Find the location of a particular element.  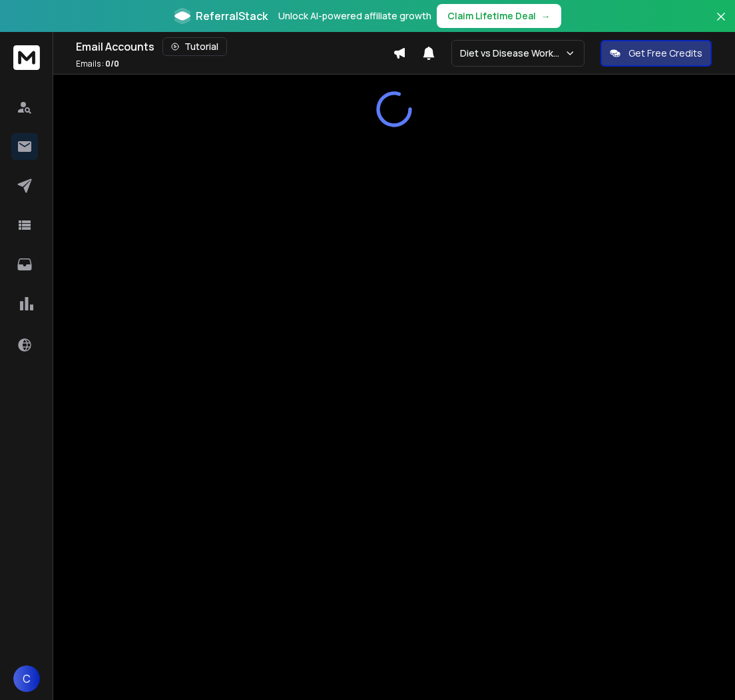

button: C is located at coordinates (27, 678).